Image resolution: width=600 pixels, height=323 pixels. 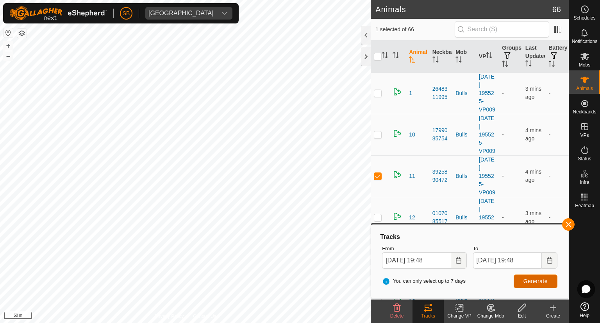 I want to click on span: Animals, so click(x=584, y=88).